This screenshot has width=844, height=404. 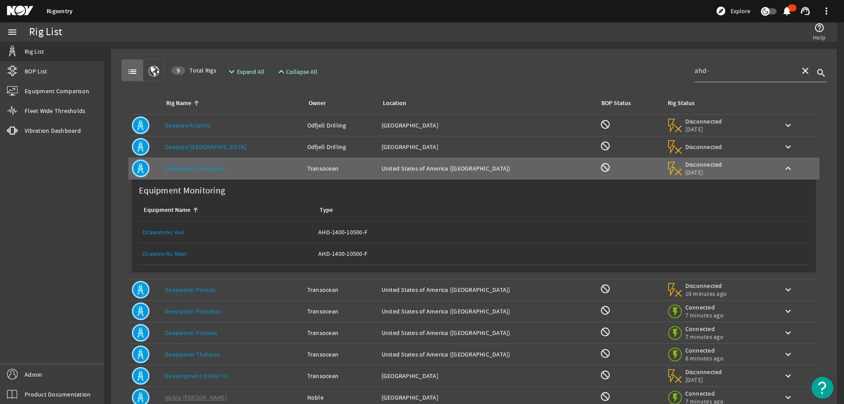 I want to click on span: Explore, so click(x=741, y=11).